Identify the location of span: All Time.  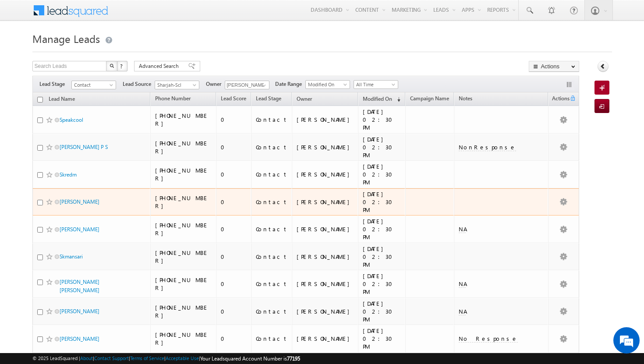
(375, 85).